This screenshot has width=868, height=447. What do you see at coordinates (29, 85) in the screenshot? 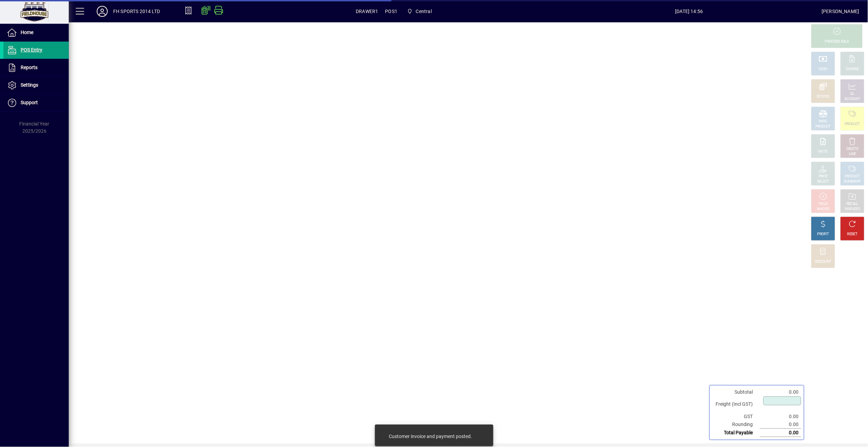
I see `span: Settings` at bounding box center [29, 85].